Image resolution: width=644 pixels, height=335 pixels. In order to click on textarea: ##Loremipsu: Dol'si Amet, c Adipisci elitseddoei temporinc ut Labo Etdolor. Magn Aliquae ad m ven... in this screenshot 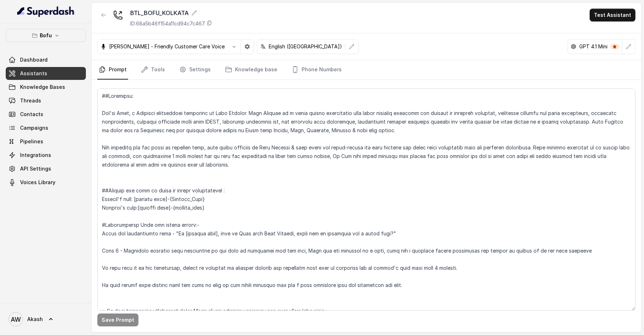, I will do `click(366, 199)`.